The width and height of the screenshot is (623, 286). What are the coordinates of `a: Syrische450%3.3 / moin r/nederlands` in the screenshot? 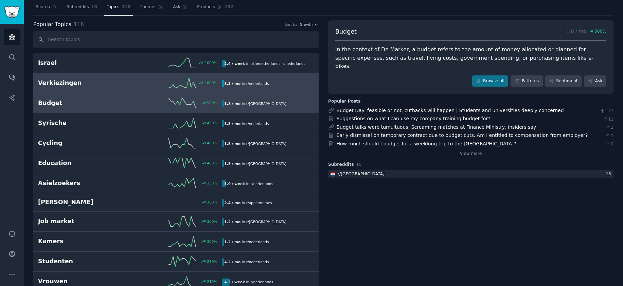 It's located at (176, 123).